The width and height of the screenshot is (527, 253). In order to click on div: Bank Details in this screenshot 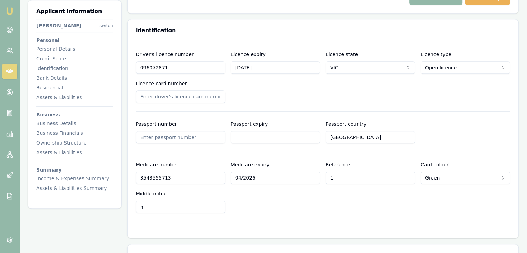, I will do `click(74, 78)`.